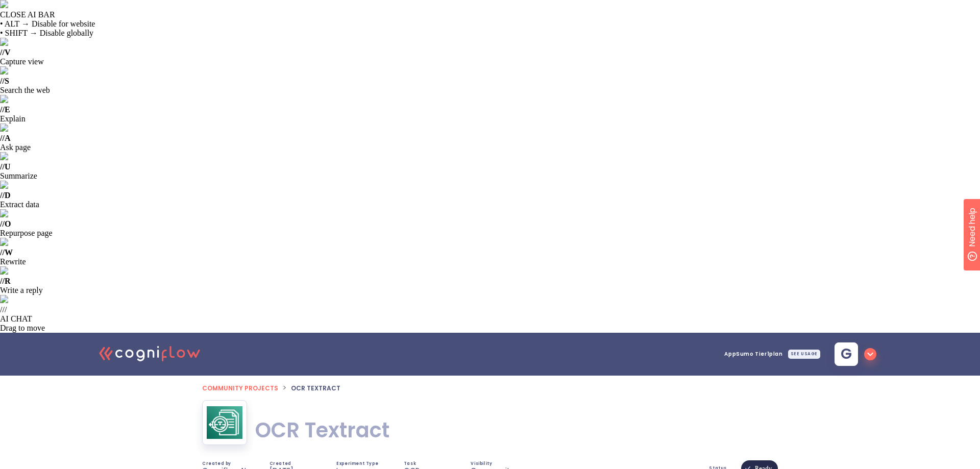  What do you see at coordinates (481, 464) in the screenshot?
I see `span: Visibility` at bounding box center [481, 464].